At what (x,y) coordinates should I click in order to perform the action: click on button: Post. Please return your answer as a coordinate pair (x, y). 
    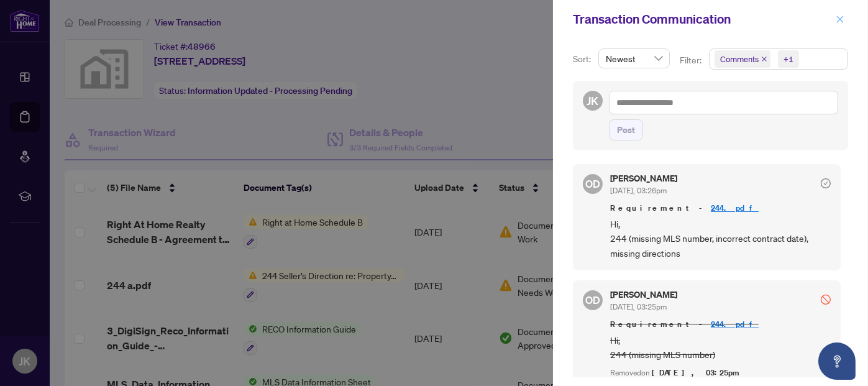
    Looking at the image, I should click on (626, 130).